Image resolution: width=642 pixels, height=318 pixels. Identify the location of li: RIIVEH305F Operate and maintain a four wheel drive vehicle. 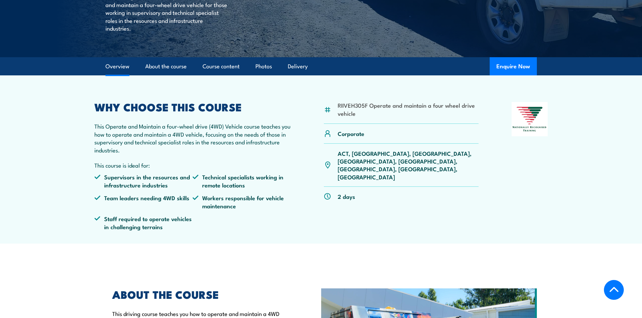
(408, 109).